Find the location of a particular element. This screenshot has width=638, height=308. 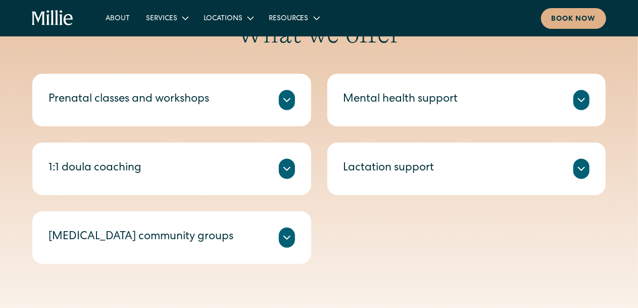

div: 1:1 doula coaching is located at coordinates (95, 168).